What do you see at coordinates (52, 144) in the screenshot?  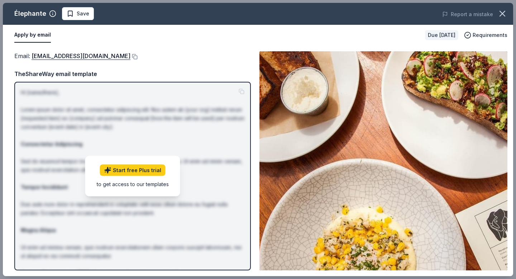 I see `strong: Consectetur Adipiscing` at bounding box center [52, 144].